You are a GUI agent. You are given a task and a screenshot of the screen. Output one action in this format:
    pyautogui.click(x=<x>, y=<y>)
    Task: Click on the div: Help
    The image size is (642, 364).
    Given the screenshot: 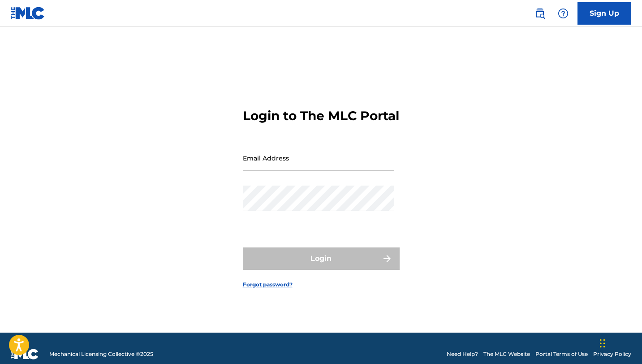 What is the action you would take?
    pyautogui.click(x=563, y=14)
    